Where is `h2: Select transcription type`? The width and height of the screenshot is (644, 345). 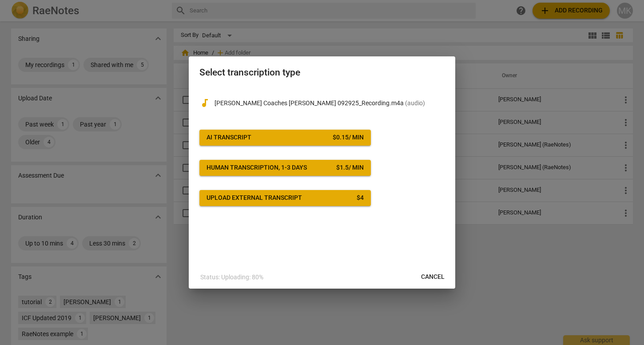 h2: Select transcription type is located at coordinates (322, 72).